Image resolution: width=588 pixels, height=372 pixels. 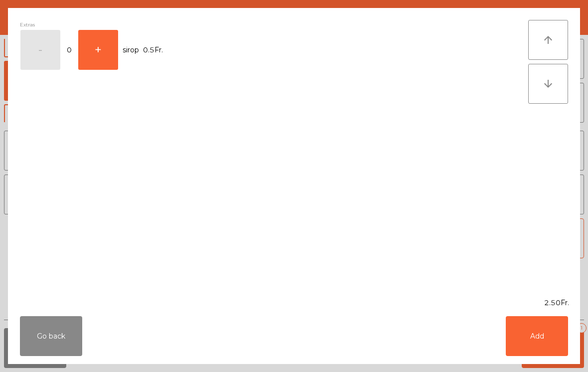 I want to click on div: 2.50Fr., so click(x=294, y=303).